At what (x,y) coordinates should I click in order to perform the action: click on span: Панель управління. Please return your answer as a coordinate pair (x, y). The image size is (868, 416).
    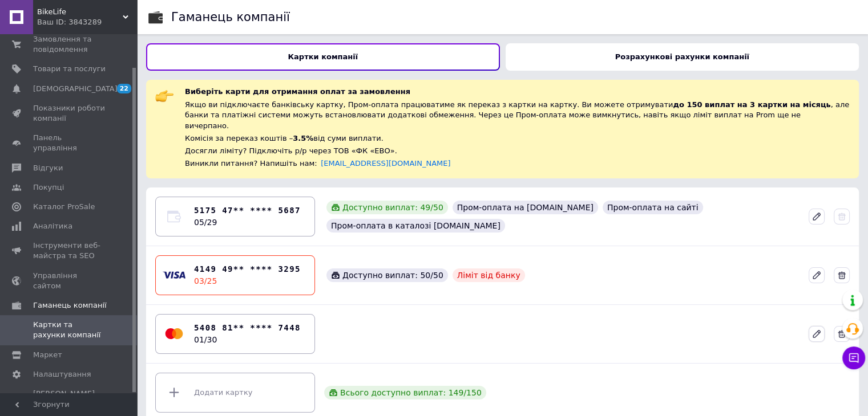
    Looking at the image, I should click on (69, 143).